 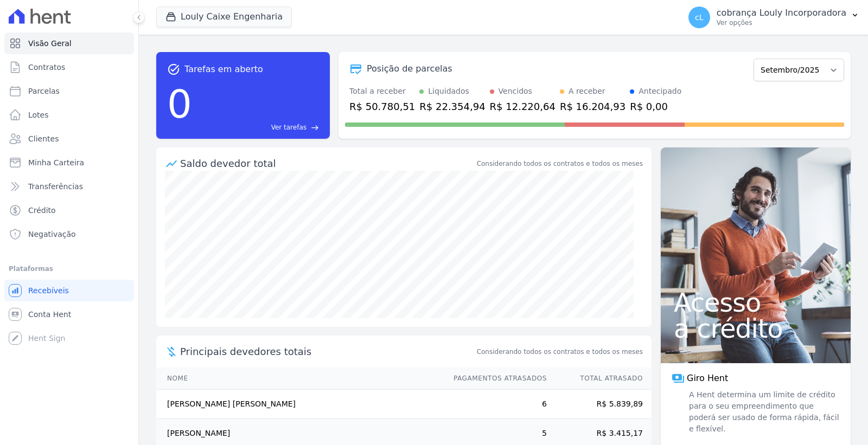 What do you see at coordinates (327, 163) in the screenshot?
I see `div: Saldo devedor total` at bounding box center [327, 163].